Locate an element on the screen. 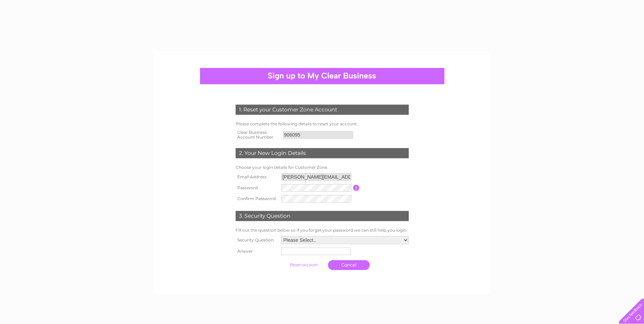  div: 3. Security Question is located at coordinates (322, 217).